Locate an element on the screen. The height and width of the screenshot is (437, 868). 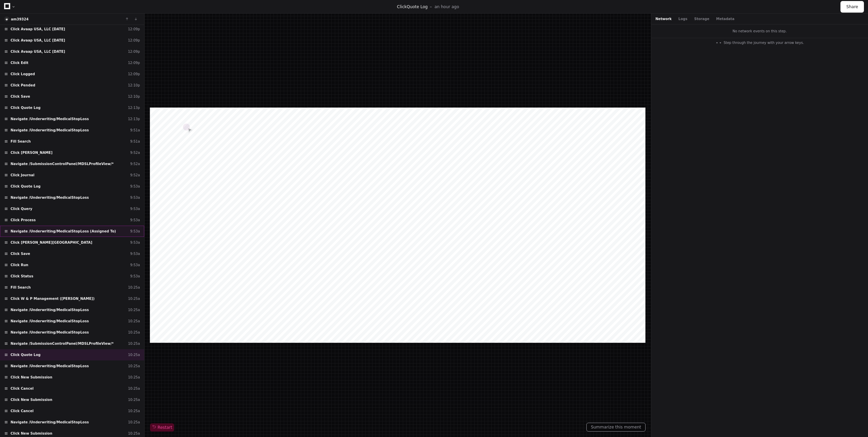
button: Share is located at coordinates (852, 7).